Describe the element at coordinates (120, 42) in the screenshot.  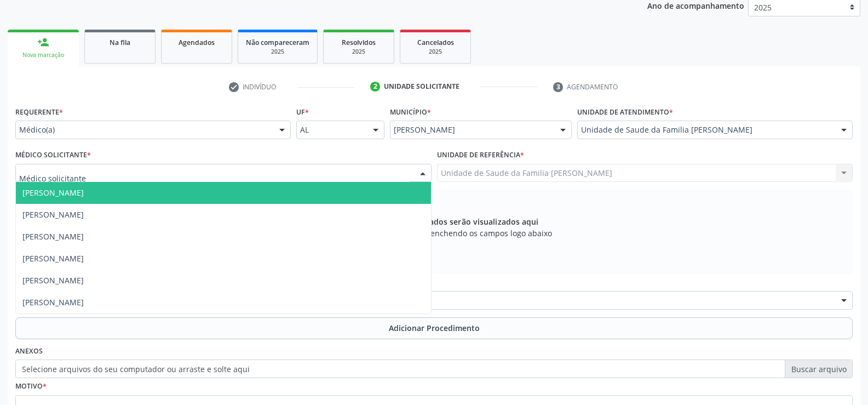
I see `span: Na fila` at that location.